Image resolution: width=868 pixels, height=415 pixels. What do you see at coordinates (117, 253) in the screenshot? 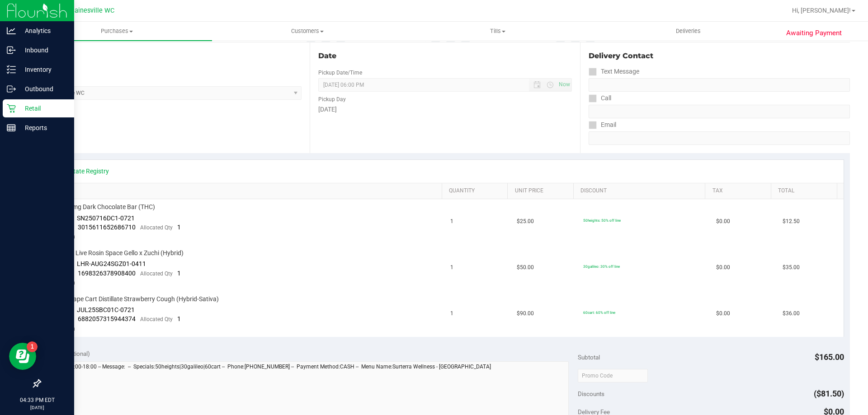
I see `span: GL 0.5g Live Rosin Space Gello x Zuchi (Hybrid)` at bounding box center [117, 253].